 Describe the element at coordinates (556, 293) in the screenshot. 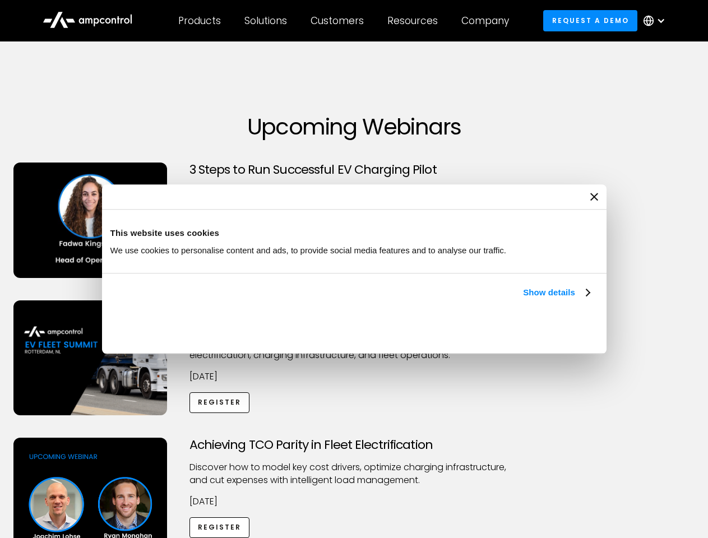

I see `a: Show details` at that location.